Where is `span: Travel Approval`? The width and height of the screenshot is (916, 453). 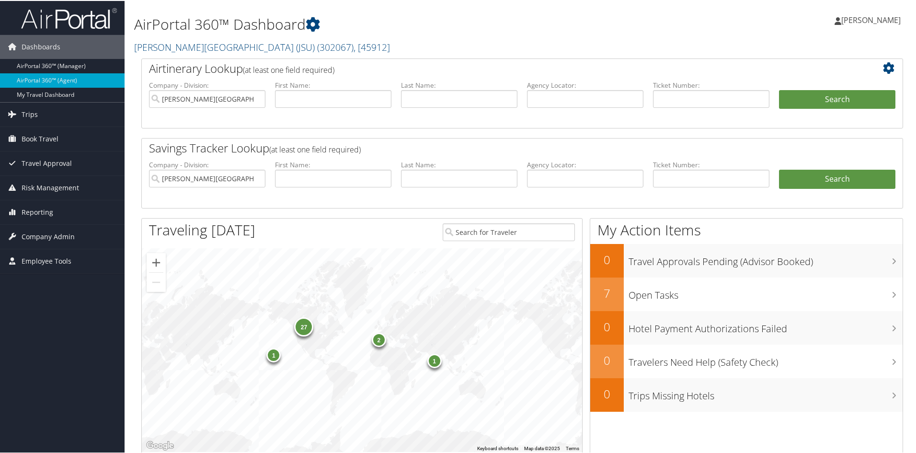
span: Travel Approval is located at coordinates (46, 162).